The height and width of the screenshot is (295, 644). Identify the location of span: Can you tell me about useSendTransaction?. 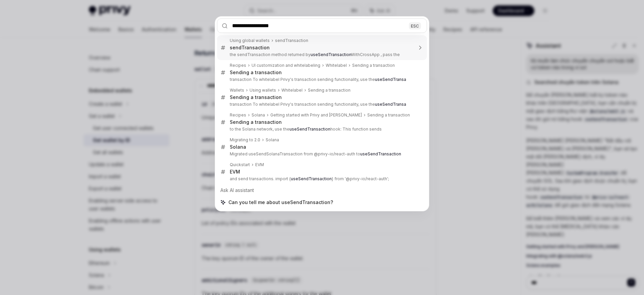
(281, 202).